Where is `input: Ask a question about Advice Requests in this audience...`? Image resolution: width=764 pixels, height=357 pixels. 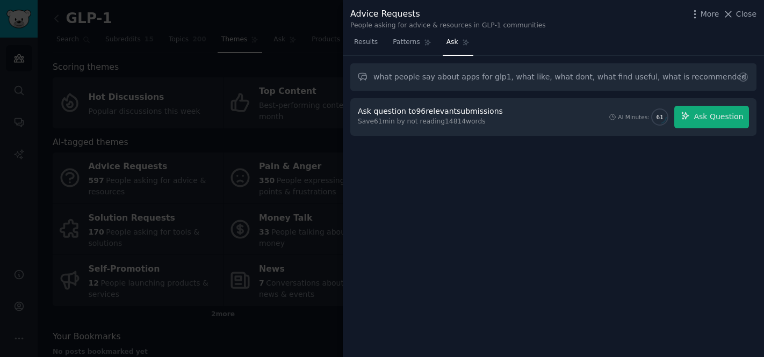
input: Ask a question about Advice Requests in this audience... is located at coordinates (554, 77).